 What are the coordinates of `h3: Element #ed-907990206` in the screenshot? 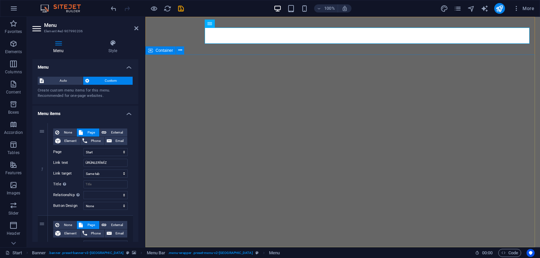 It's located at (85, 31).